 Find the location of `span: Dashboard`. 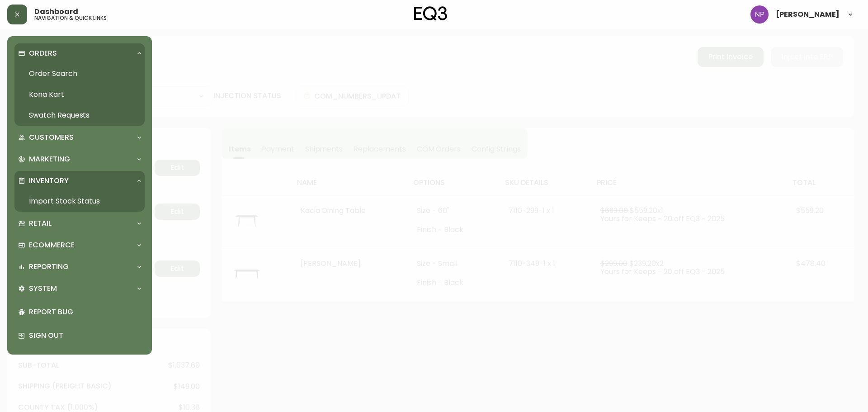

span: Dashboard is located at coordinates (56, 12).